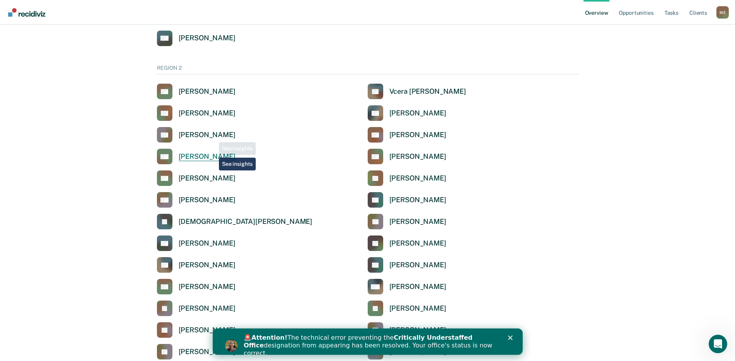 This screenshot has height=361, width=735. I want to click on img: Profile image for Rajan, so click(19, 17).